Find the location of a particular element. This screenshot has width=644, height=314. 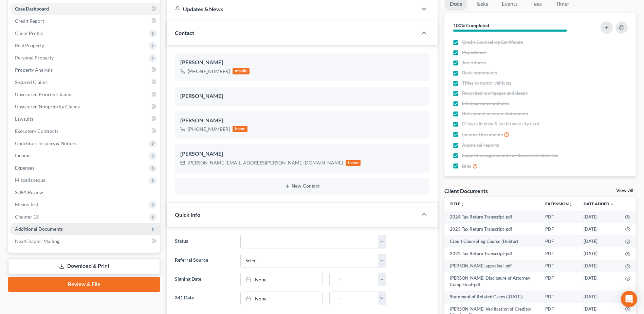

span: Life insurance policies is located at coordinates (486, 103).